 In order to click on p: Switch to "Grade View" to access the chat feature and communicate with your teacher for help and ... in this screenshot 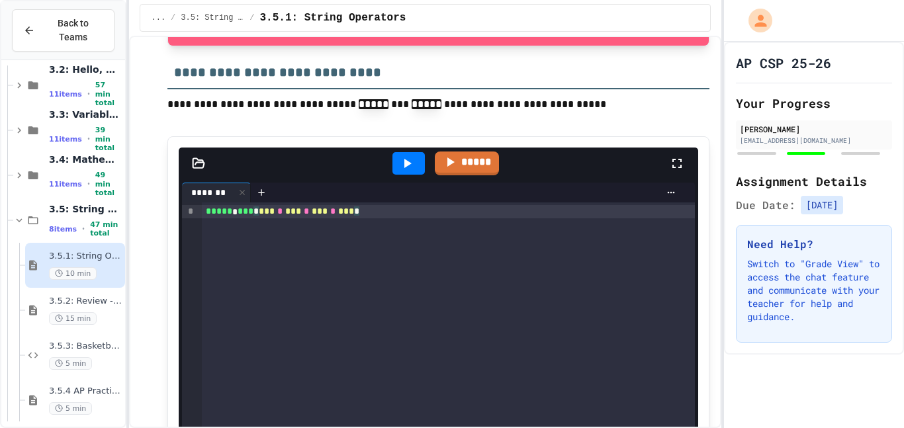, I will do `click(814, 291)`.